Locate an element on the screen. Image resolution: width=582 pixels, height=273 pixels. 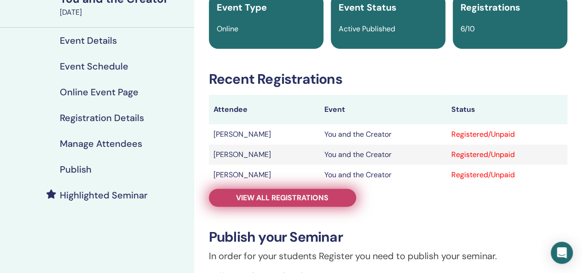
th: Status is located at coordinates (507, 110).